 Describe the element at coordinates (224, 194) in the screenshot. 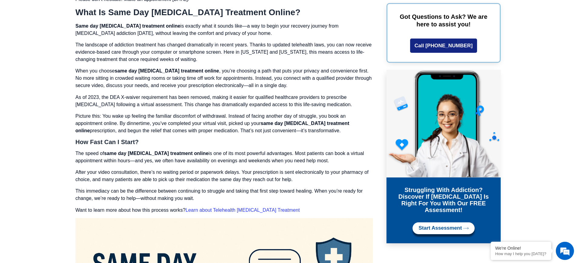

I see `p: This immediacy can be the difference between continuing to struggle and taking that first step to...` at that location.